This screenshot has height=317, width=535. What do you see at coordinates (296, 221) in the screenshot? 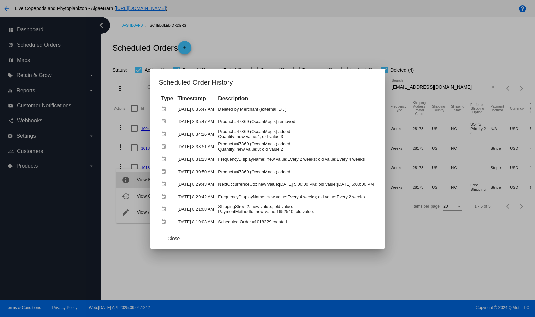
I see `td: Scheduled Order #1018229 created` at bounding box center [296, 221].